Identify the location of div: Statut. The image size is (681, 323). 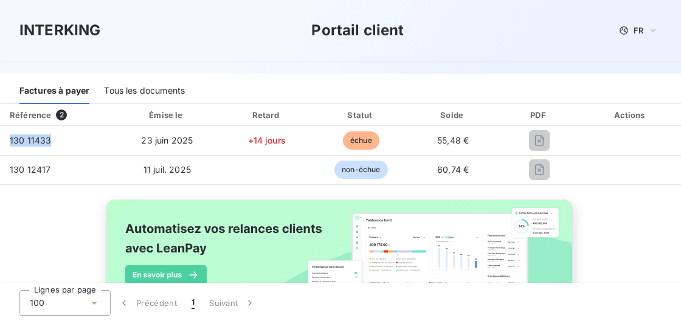
(360, 115).